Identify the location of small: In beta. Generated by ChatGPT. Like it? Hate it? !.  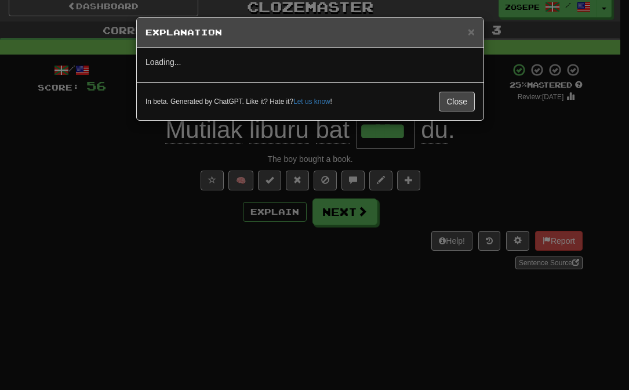
(239, 102).